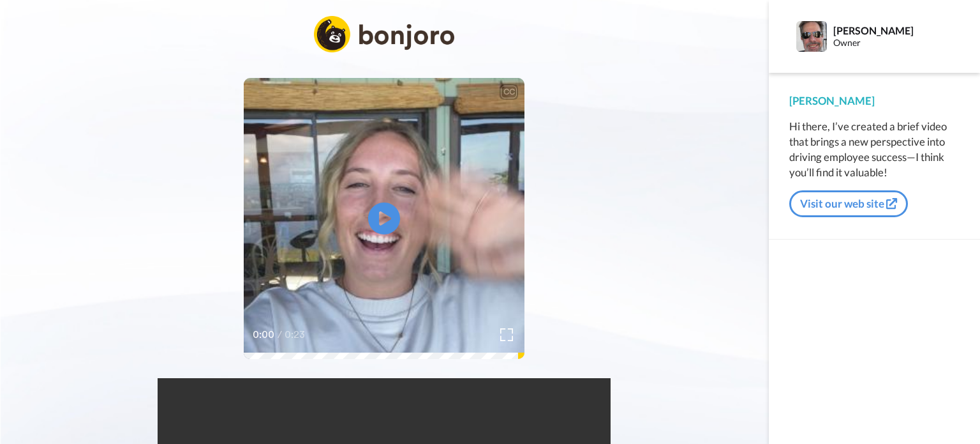 This screenshot has width=980, height=444. What do you see at coordinates (874, 149) in the screenshot?
I see `div: Hi there, I’ve created a brief video that brings a new perspective into driving employee success—...` at bounding box center [874, 149].